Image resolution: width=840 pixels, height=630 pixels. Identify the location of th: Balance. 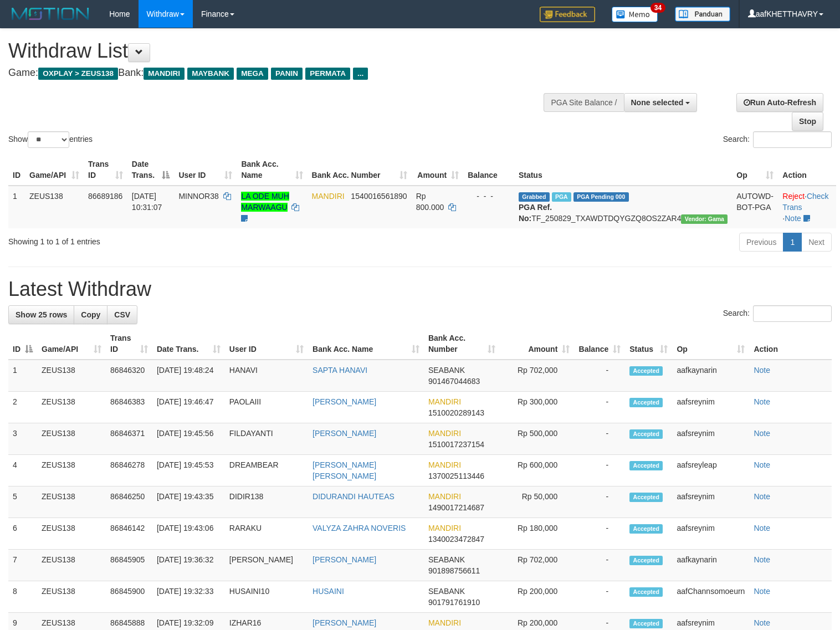
(489, 169).